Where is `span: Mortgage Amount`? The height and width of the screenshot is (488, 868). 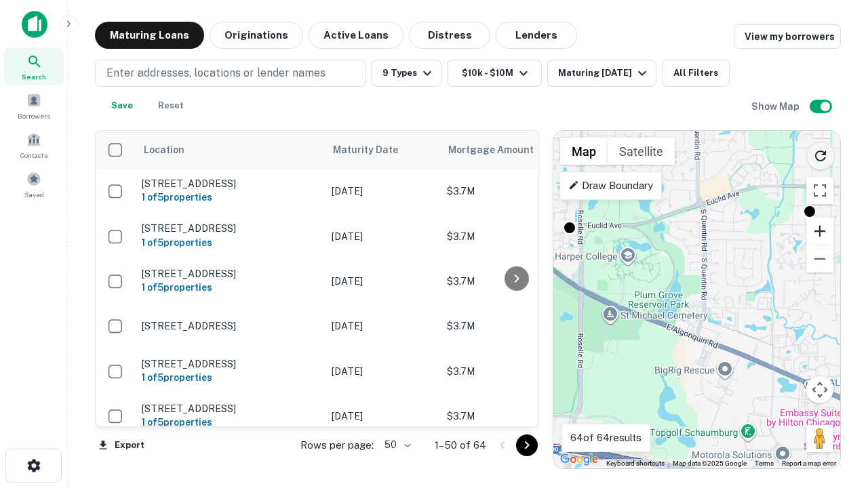 span: Mortgage Amount is located at coordinates (500, 150).